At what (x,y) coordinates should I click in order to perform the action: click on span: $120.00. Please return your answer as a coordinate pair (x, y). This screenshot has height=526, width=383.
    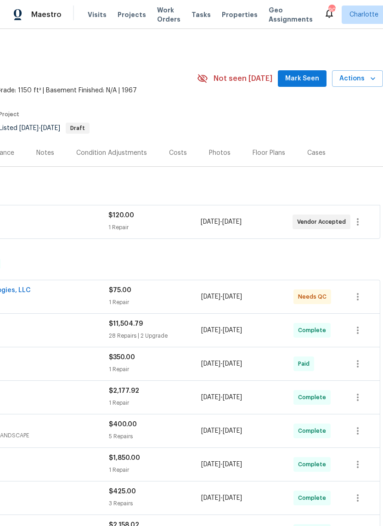
    Looking at the image, I should click on (121, 215).